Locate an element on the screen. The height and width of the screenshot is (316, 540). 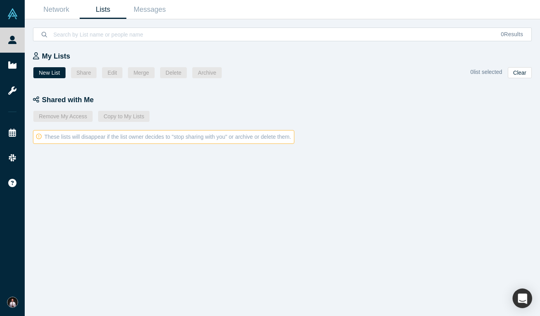
button: Edit is located at coordinates (112, 73).